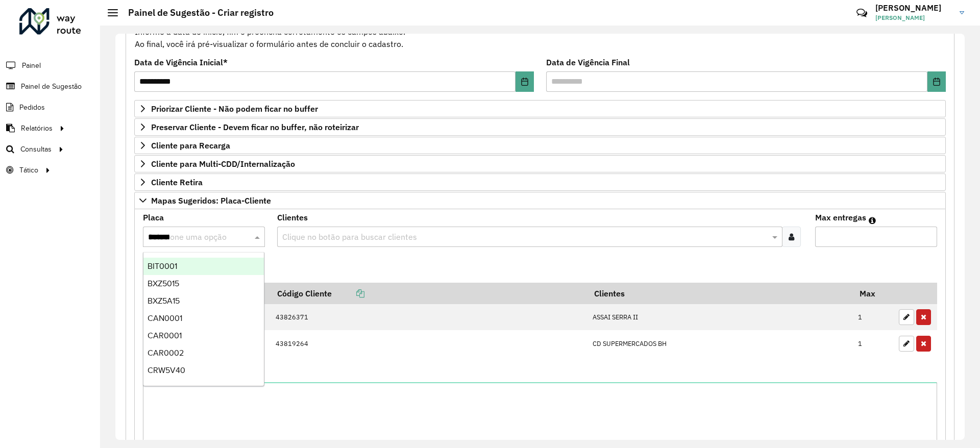  What do you see at coordinates (873, 293) in the screenshot?
I see `th: Max` at bounding box center [873, 293].